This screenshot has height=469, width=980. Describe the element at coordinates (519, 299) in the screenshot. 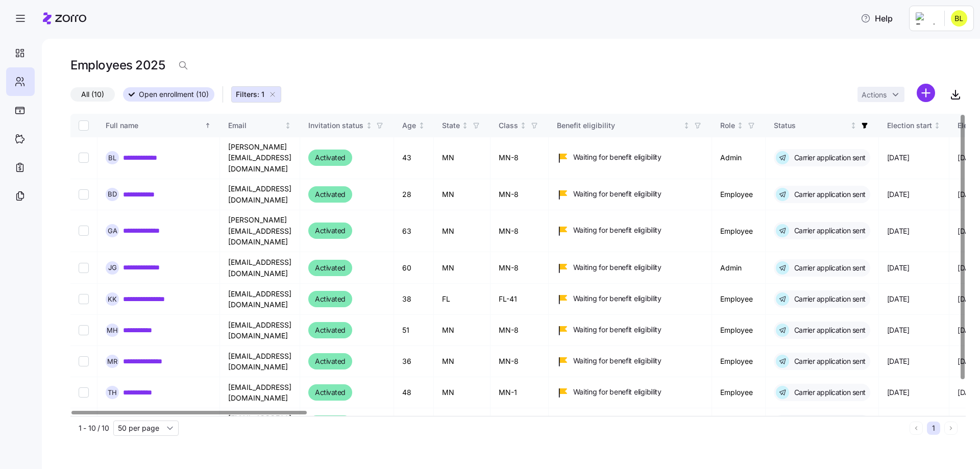

I see `td: FL-41` at that location.